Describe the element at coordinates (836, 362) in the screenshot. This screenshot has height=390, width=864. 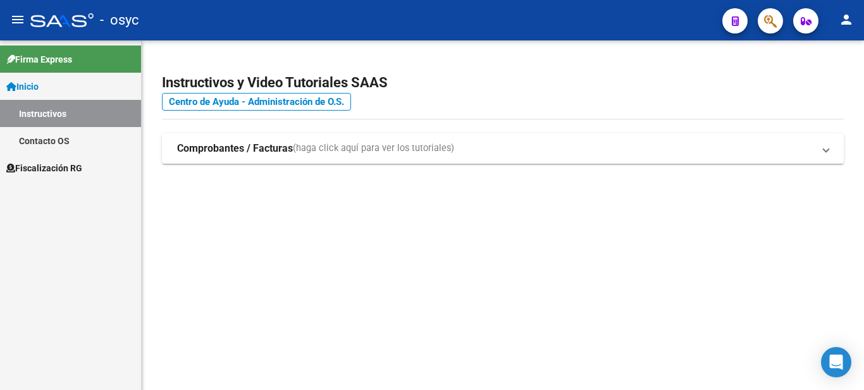
I see `div: Open Intercom Messenger` at that location.